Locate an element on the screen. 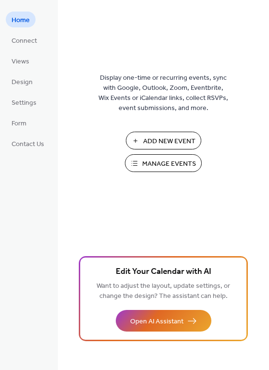  span: Settings is located at coordinates (24, 103).